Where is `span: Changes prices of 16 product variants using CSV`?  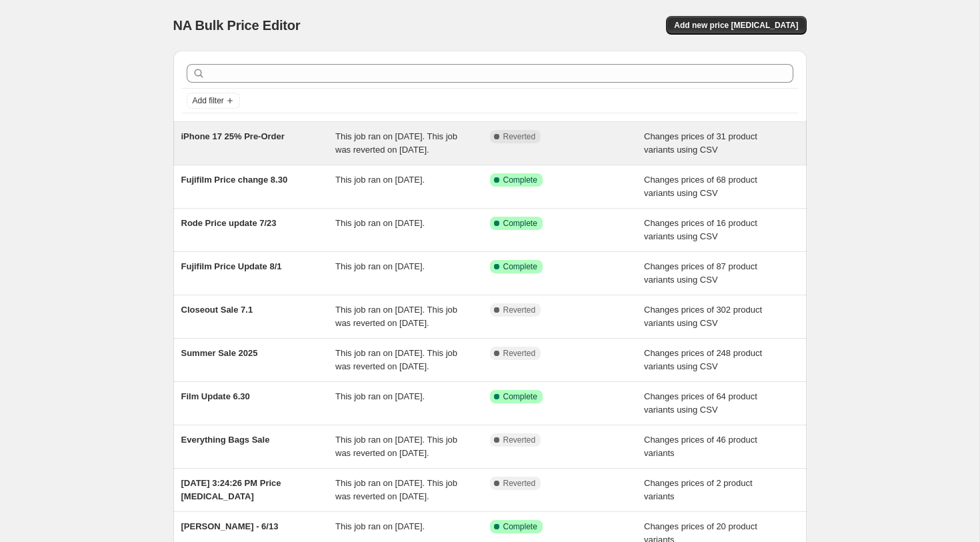 span: Changes prices of 16 product variants using CSV is located at coordinates (701, 229).